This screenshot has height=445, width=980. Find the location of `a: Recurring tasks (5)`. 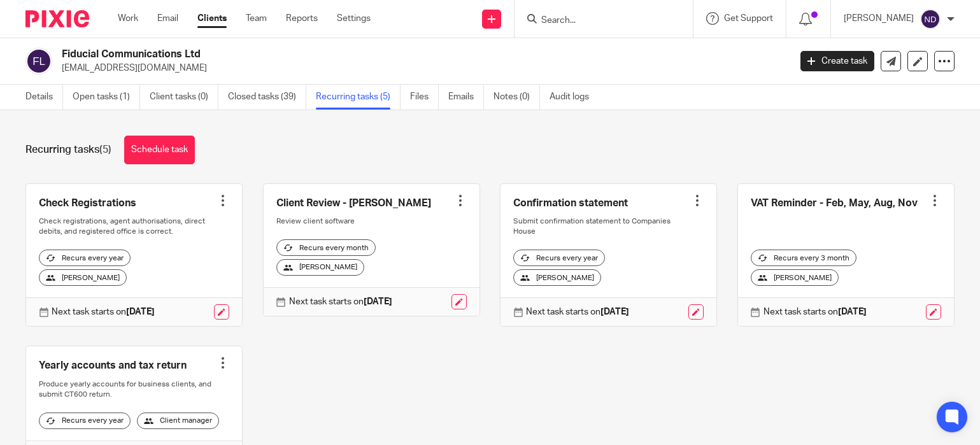

a: Recurring tasks (5) is located at coordinates (358, 97).